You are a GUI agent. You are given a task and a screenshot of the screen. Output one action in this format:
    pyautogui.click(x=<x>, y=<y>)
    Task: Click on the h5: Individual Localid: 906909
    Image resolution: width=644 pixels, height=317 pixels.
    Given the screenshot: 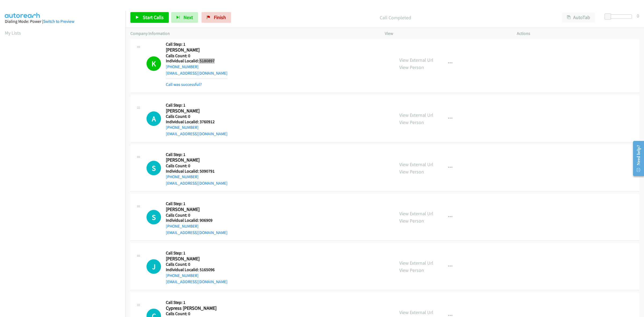 What is the action you would take?
    pyautogui.click(x=197, y=220)
    